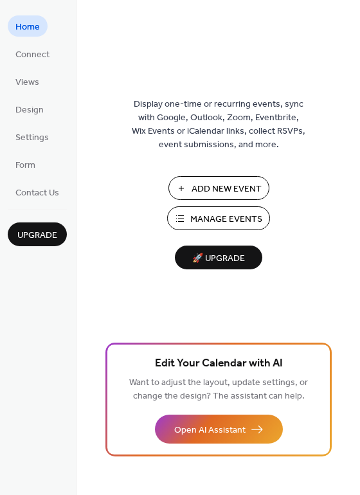  Describe the element at coordinates (219, 364) in the screenshot. I see `span: Edit Your Calendar with AI` at that location.